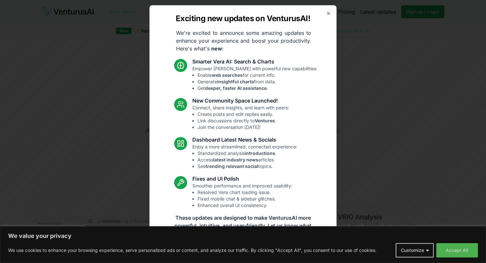  What do you see at coordinates (247, 160) in the screenshot?
I see `li: Access articles.` at bounding box center [247, 160].